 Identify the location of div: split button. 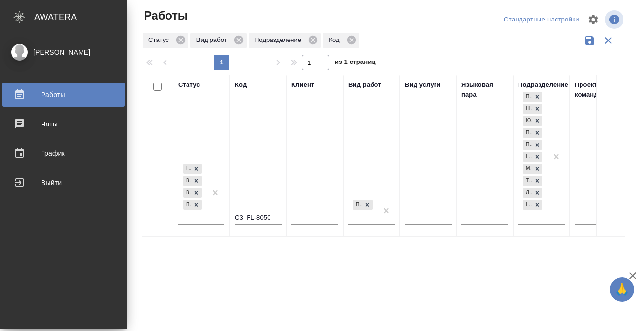
(541, 20).